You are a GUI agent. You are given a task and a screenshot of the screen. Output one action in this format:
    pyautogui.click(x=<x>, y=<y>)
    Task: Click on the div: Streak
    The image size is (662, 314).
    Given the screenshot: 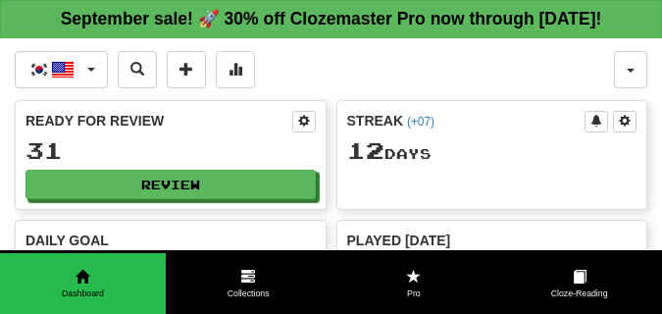 What is the action you would take?
    pyautogui.click(x=466, y=121)
    